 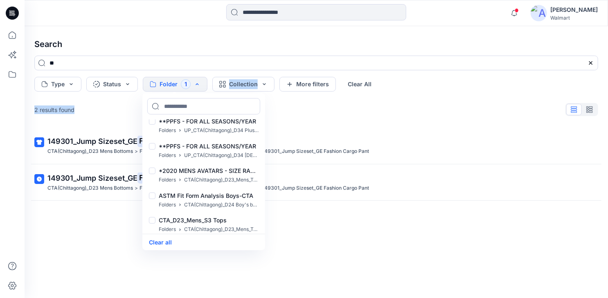 I want to click on button: Status, so click(x=112, y=84).